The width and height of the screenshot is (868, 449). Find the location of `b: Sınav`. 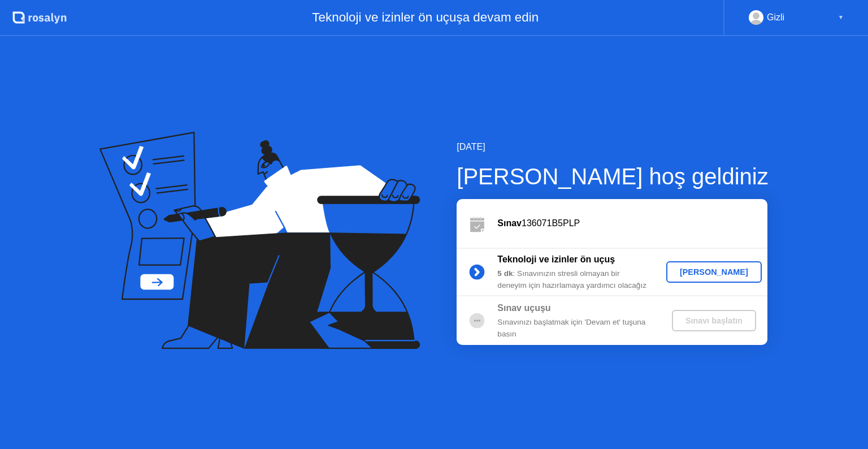

b: Sınav is located at coordinates (509, 223).